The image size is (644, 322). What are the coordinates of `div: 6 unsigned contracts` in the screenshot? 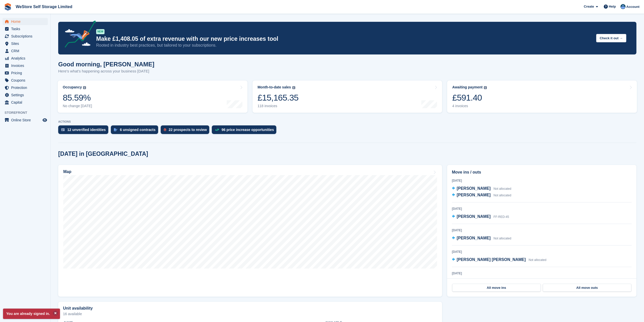 It's located at (138, 129).